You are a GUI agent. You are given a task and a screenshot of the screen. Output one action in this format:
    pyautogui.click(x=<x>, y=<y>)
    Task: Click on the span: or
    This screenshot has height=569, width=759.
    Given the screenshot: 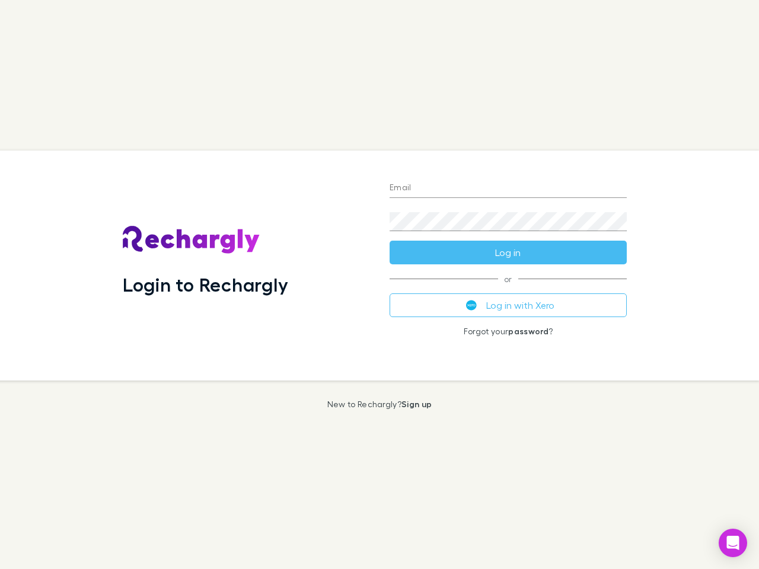 What is the action you would take?
    pyautogui.click(x=508, y=279)
    